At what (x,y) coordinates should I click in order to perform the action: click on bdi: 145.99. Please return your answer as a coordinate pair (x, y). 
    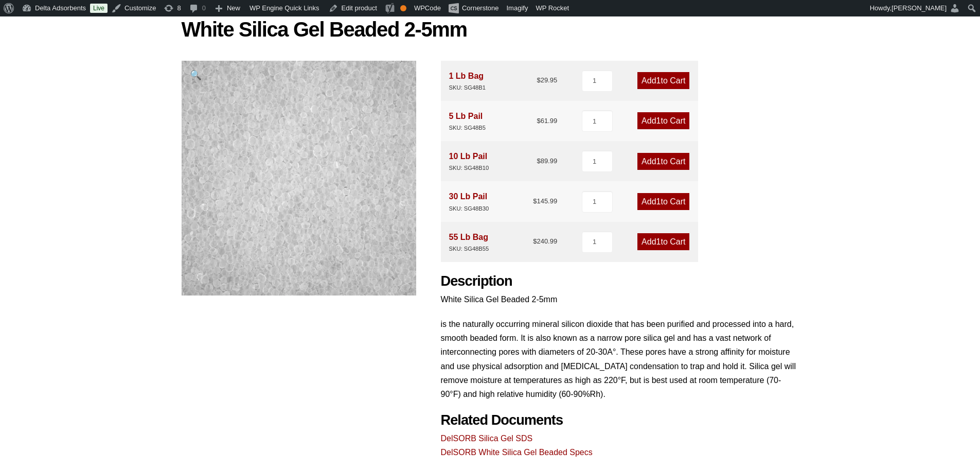
    Looking at the image, I should click on (545, 201).